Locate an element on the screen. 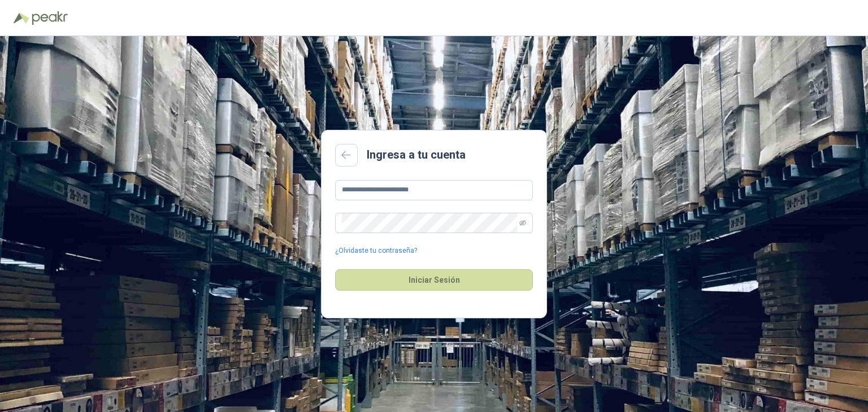  img: Peakr is located at coordinates (50, 18).